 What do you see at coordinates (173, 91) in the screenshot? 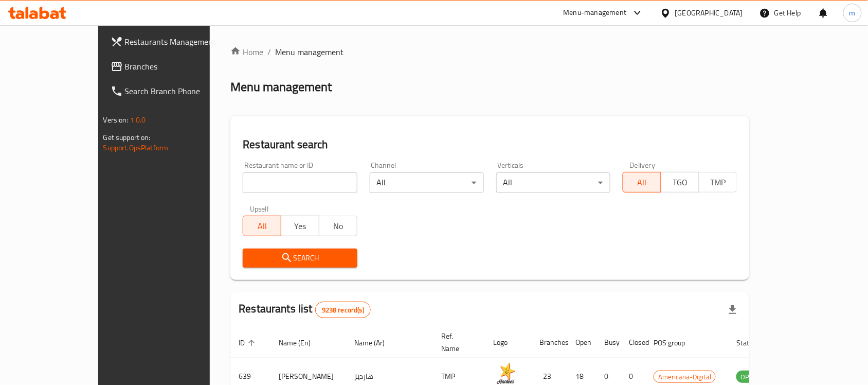
I see `a: Search Branch Phone` at bounding box center [173, 91].